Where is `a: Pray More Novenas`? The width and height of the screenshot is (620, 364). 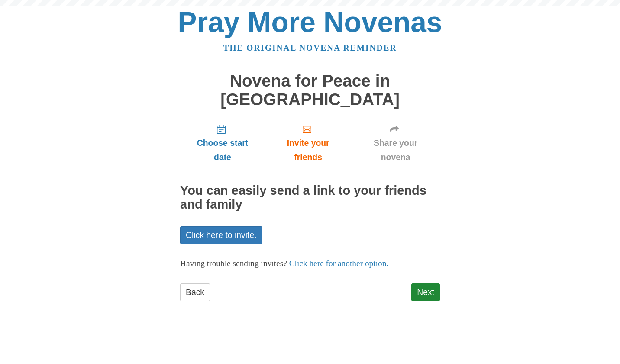
a: Pray More Novenas is located at coordinates (310, 22).